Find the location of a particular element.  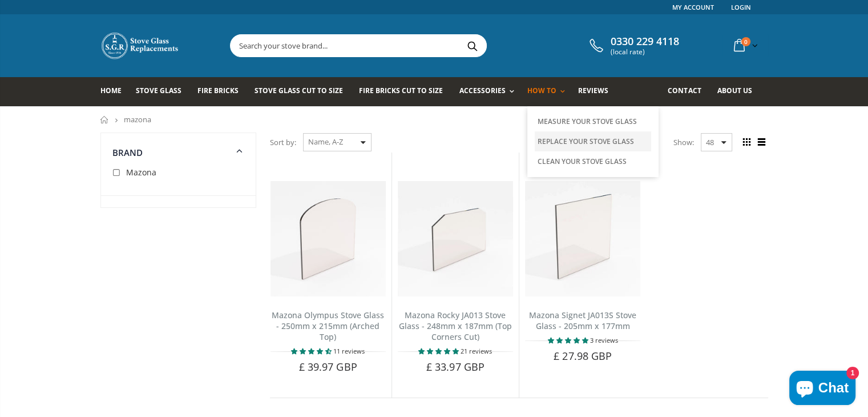

a: About us is located at coordinates (738, 91).